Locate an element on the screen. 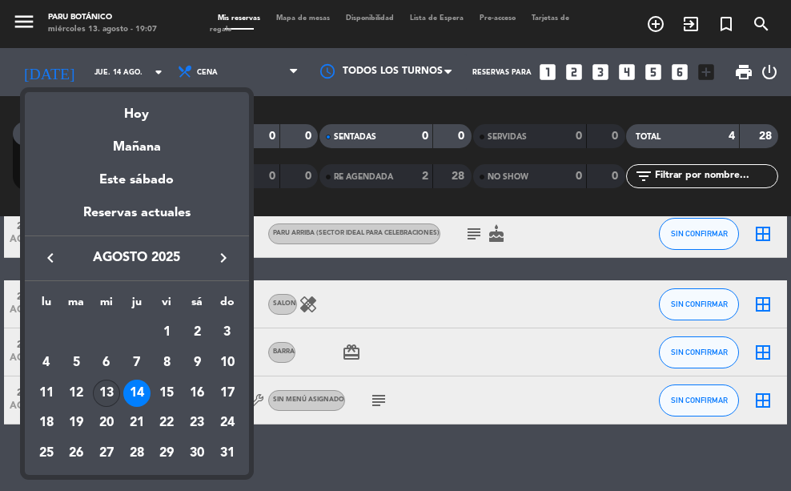 This screenshot has height=491, width=791. div: Mañana is located at coordinates (137, 141).